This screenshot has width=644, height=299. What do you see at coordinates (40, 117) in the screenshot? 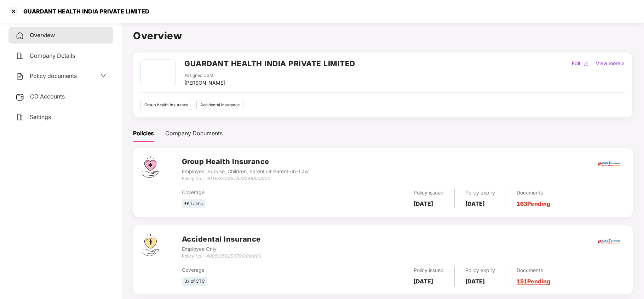
I see `span: Settings` at bounding box center [40, 117].